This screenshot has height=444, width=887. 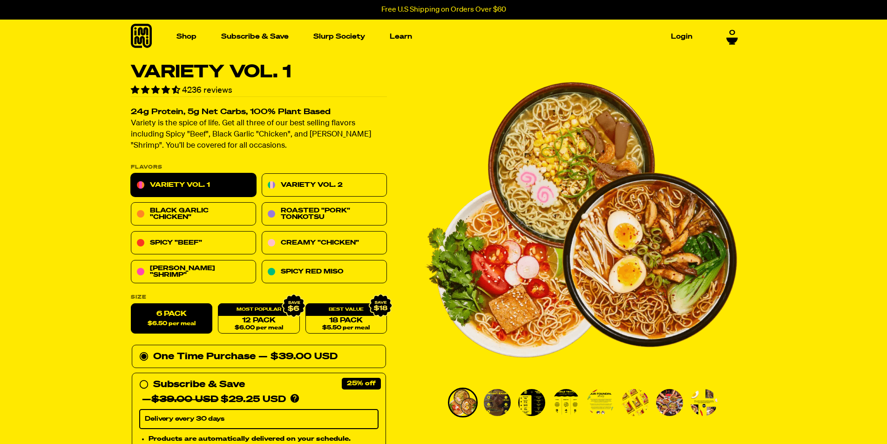 I want to click on div: PDP main carousel, so click(x=581, y=220).